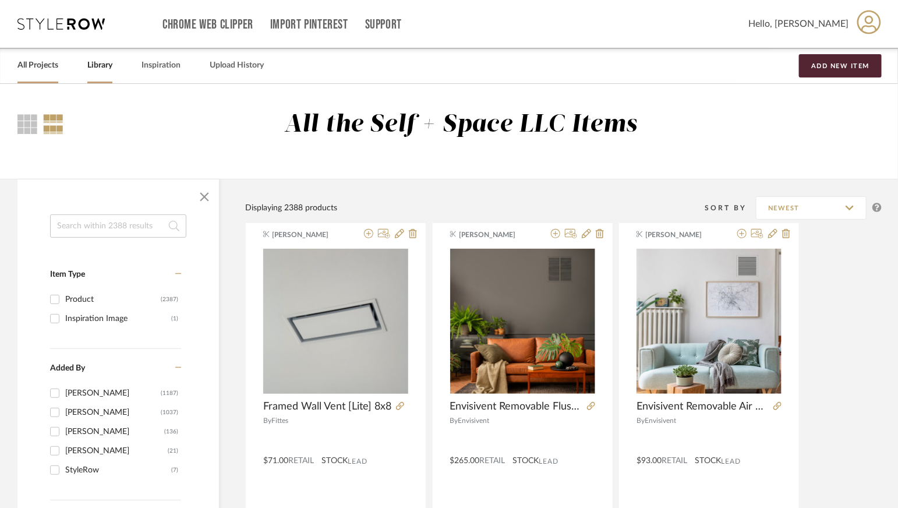 This screenshot has height=508, width=898. I want to click on a: Inspiration, so click(161, 65).